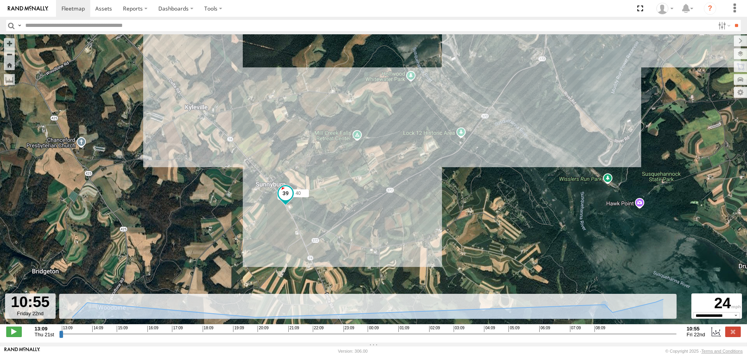 This screenshot has height=355, width=747. What do you see at coordinates (9, 79) in the screenshot?
I see `label: Measure` at bounding box center [9, 79].